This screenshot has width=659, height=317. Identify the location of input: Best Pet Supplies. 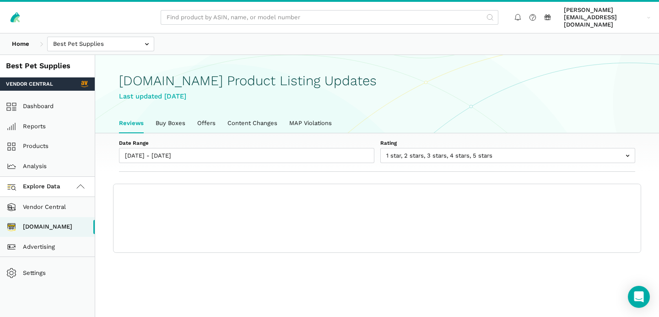
(101, 44).